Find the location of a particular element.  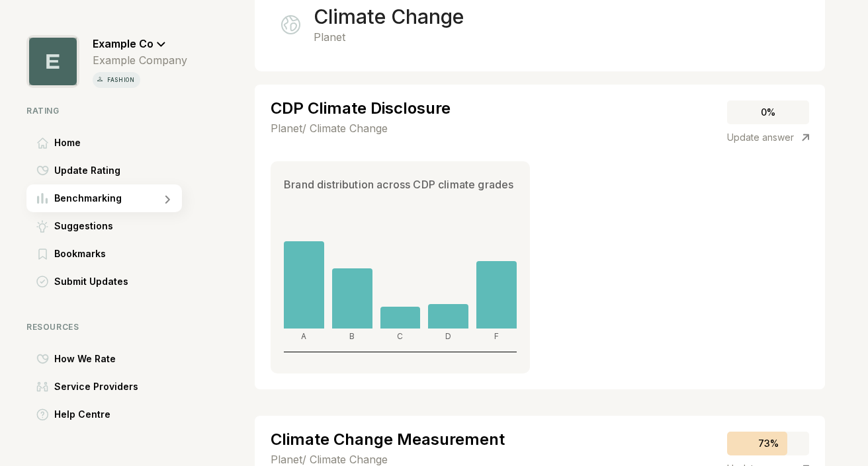

a: How We RateHow We Rate is located at coordinates (107, 359).